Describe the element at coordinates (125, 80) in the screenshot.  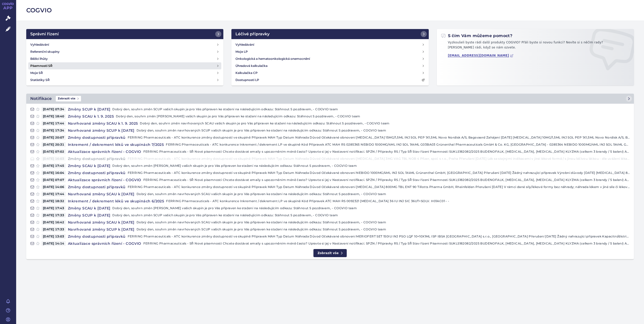
I see `a: Statistiky SŘ` at that location.